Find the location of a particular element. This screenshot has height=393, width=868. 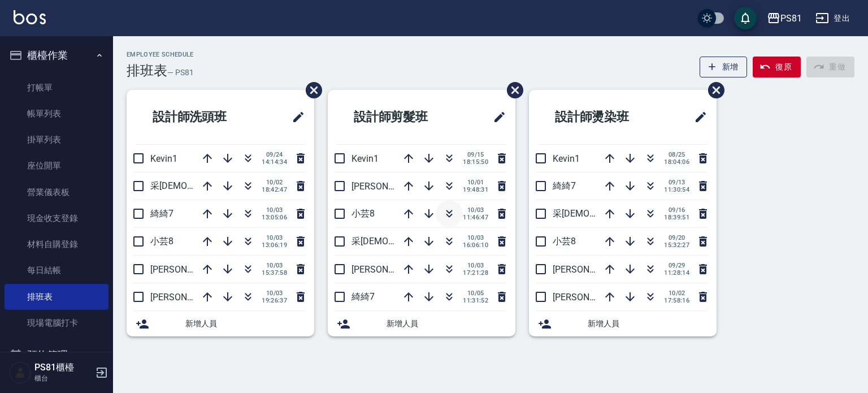

a: 材料自購登錄 is located at coordinates (56, 244).